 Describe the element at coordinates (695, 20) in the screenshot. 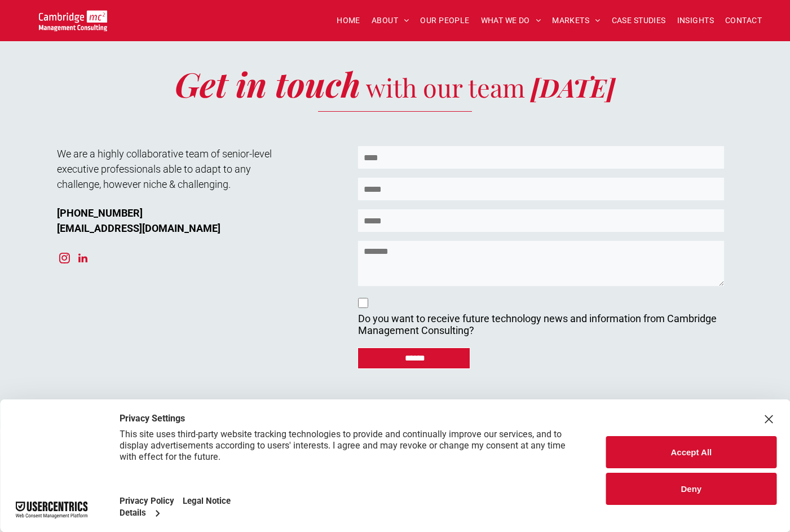

I see `a: INSIGHTS` at that location.